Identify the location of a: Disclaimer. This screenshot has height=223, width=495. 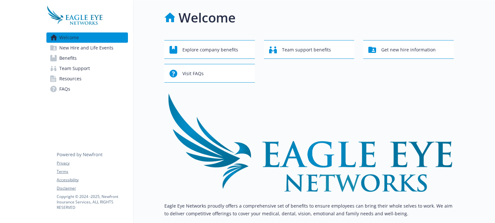
(92, 189).